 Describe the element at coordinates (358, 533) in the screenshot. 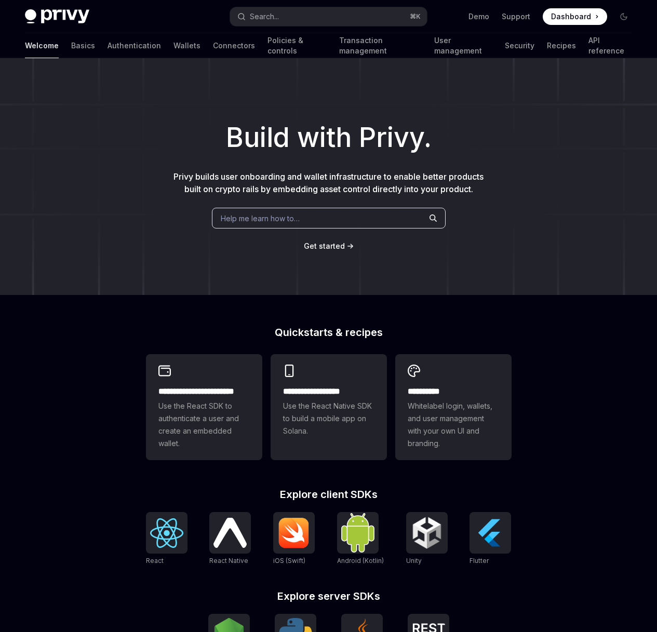

I see `img: Android (Kotlin)` at that location.